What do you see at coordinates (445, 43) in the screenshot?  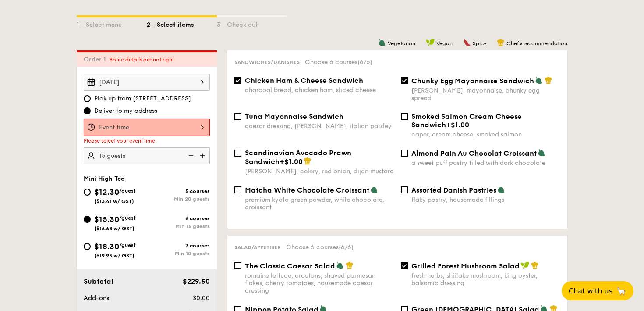 I see `span: Vegan` at bounding box center [445, 43].